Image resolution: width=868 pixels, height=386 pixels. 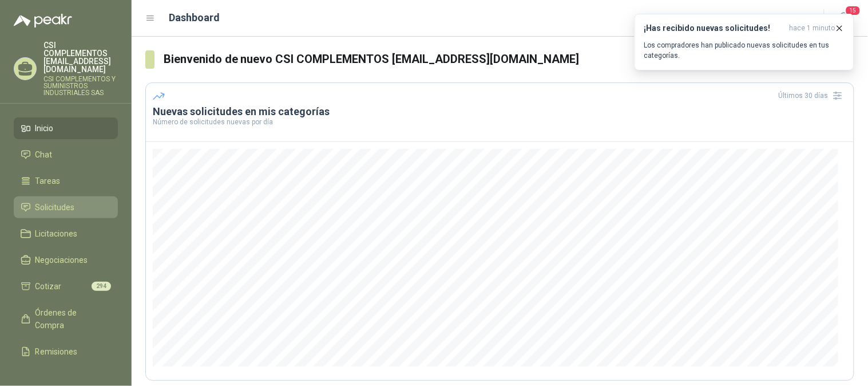 I want to click on a: Chat, so click(x=66, y=154).